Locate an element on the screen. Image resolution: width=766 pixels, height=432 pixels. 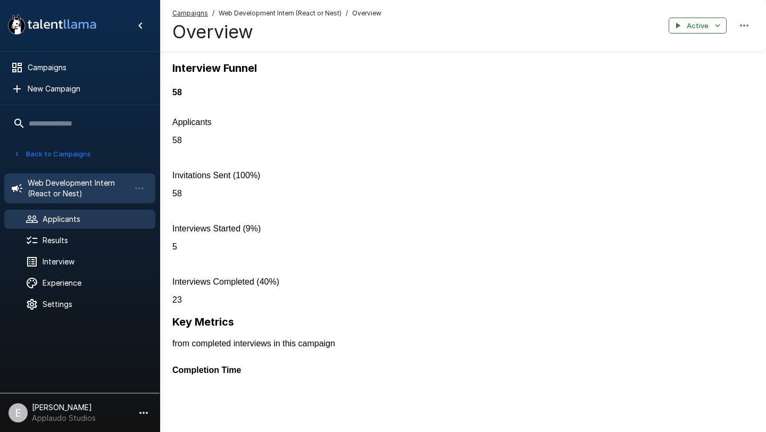
p: 5 is located at coordinates (463, 247).